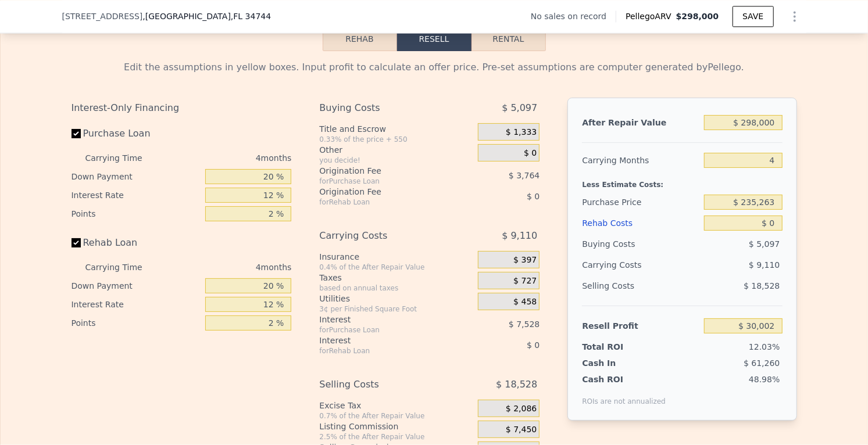 The image size is (868, 445). I want to click on label: Purchase Loan, so click(136, 133).